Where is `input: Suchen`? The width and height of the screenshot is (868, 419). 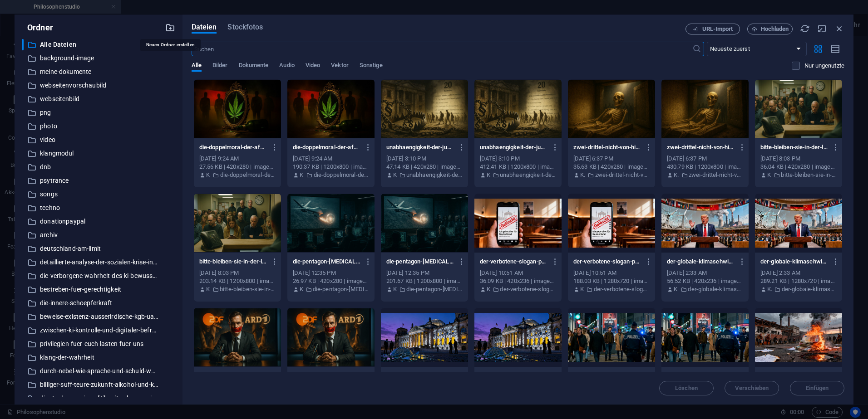
input: Suchen is located at coordinates (442, 49).